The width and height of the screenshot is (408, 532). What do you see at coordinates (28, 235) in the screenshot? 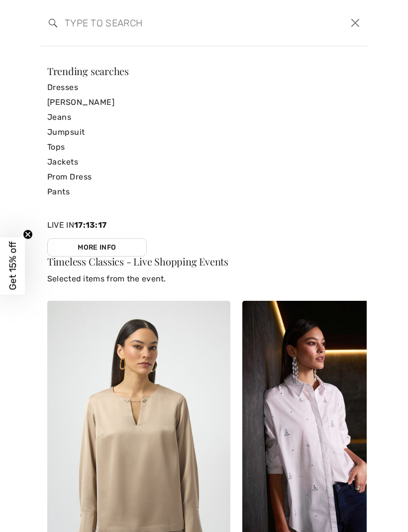
I see `button: Close teaser` at bounding box center [28, 235].